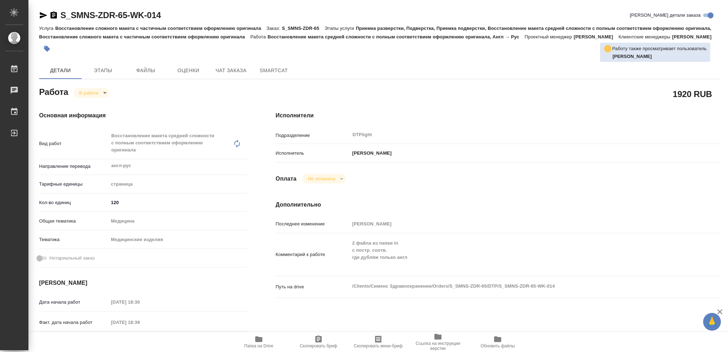 This screenshot has height=352, width=728. Describe the element at coordinates (274, 70) in the screenshot. I see `span: SmartCat` at that location.